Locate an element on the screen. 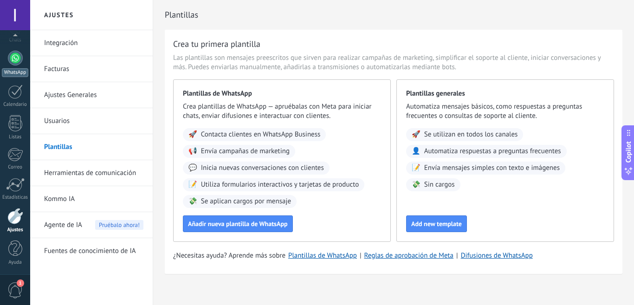  a: Usuarios is located at coordinates (94, 121).